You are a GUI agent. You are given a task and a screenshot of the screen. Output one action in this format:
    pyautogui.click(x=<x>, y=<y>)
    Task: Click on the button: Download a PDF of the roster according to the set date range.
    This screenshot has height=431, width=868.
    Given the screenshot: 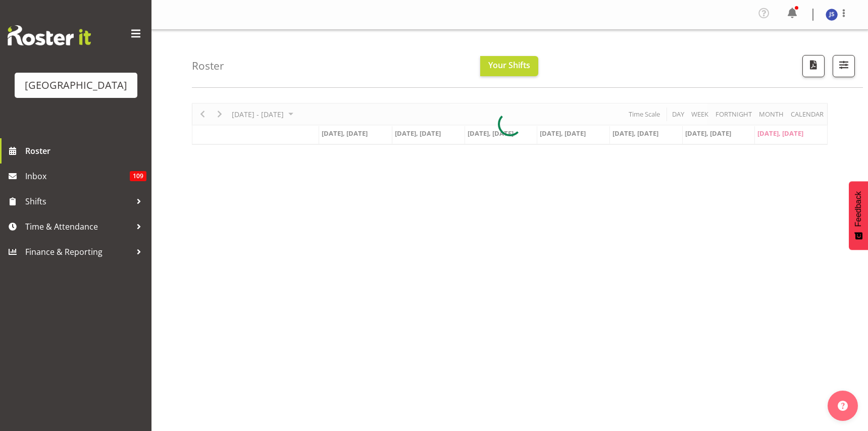 What is the action you would take?
    pyautogui.click(x=813, y=66)
    